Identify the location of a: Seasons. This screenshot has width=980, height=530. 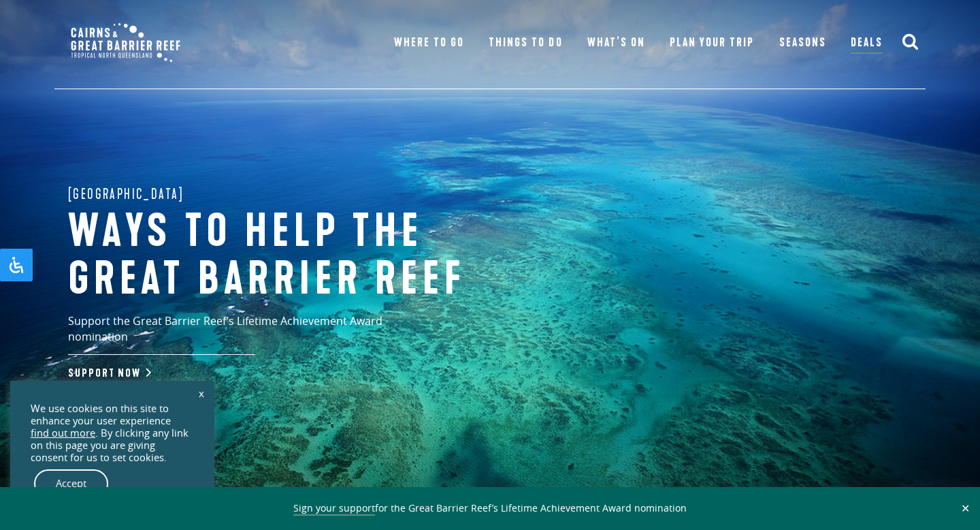
(803, 43).